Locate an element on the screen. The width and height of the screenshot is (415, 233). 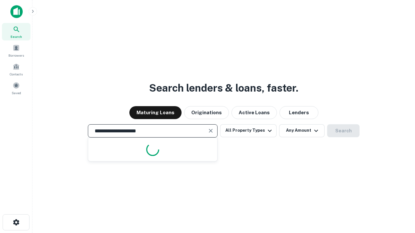
button: Any Amount is located at coordinates (302, 131).